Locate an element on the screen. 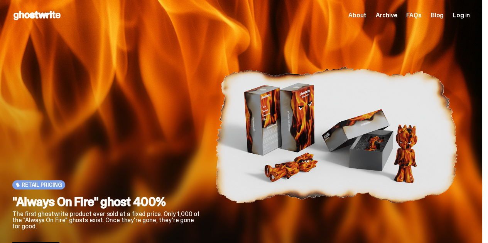  a: Blog is located at coordinates (437, 15).